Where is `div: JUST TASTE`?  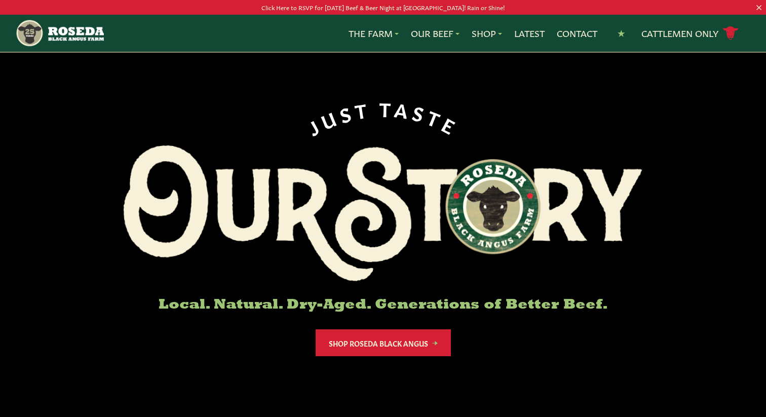 div: JUST TASTE is located at coordinates (383, 117).